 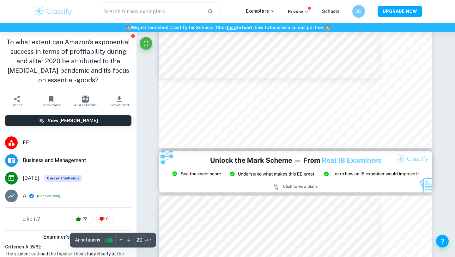 What do you see at coordinates (148, 240) in the screenshot?
I see `span: / 47` at bounding box center [148, 240].